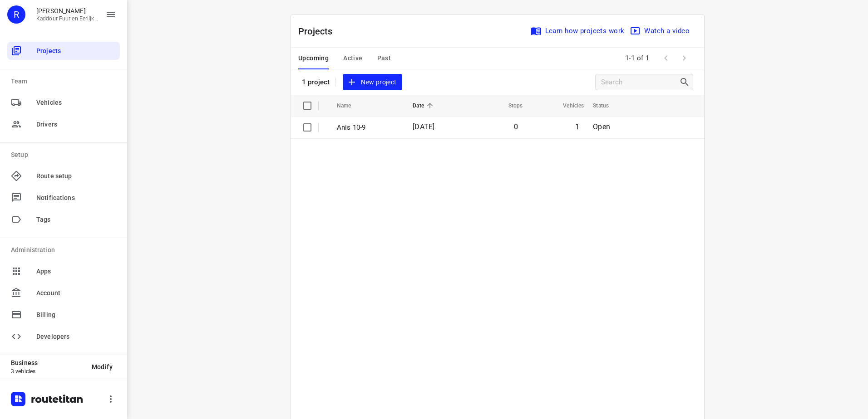 This screenshot has height=419, width=868. I want to click on div: R, so click(17, 15).